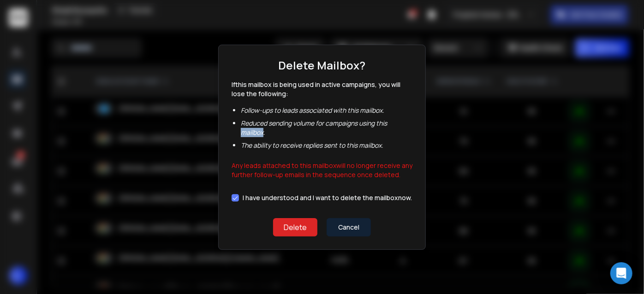  I want to click on li: Reduced sending volume for campaigns using this mailbox ., so click(327, 128).